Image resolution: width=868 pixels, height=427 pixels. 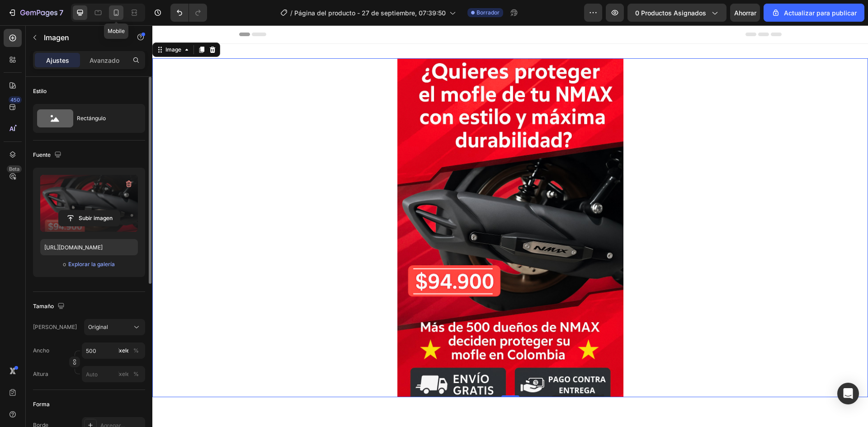 I want to click on font: Ajustes, so click(x=57, y=60).